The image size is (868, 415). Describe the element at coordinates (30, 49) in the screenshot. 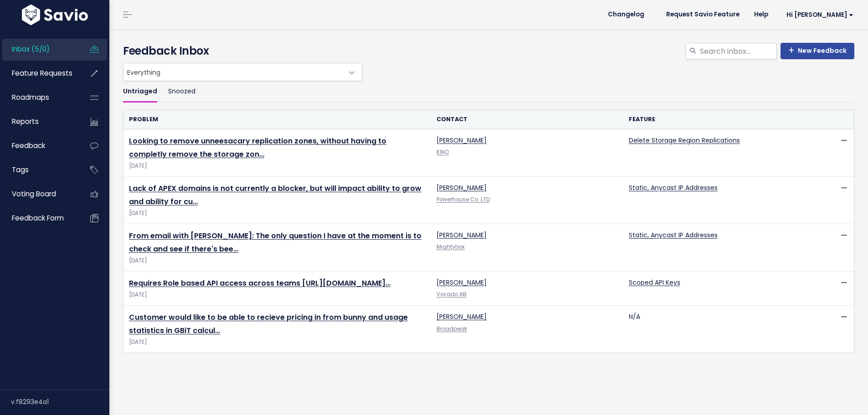

I see `span: Inbox (5/0)` at that location.